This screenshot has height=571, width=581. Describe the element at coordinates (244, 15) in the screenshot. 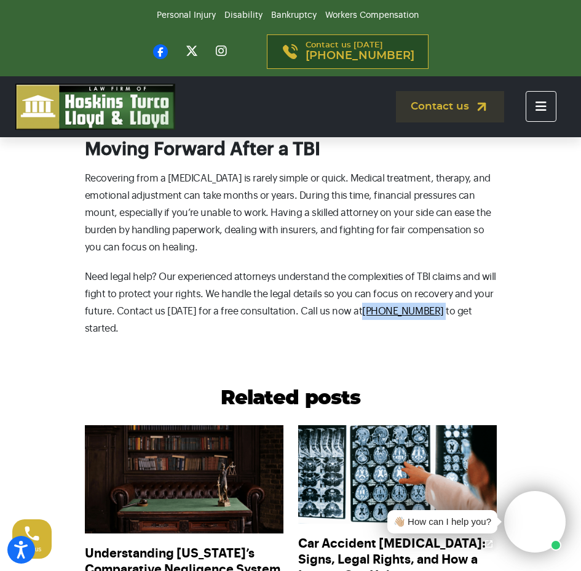

I see `a: Disability` at that location.